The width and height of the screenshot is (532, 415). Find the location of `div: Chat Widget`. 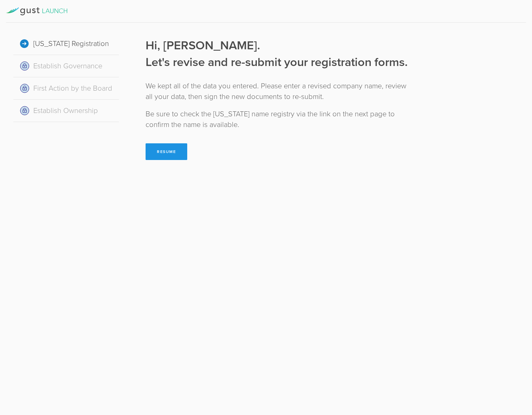

div: Chat Widget is located at coordinates (515, 379).